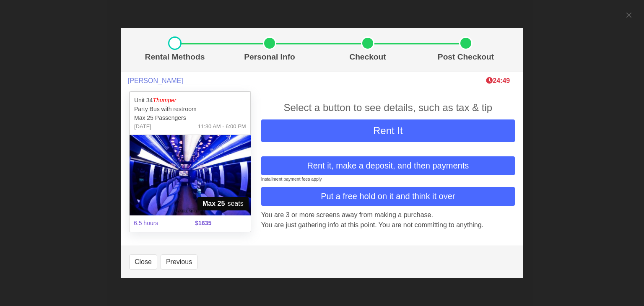  I want to click on b: 24:49, so click(497, 80).